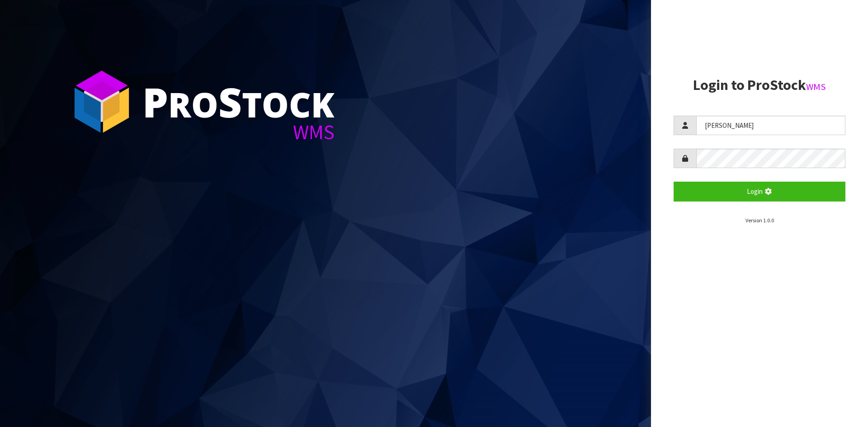  What do you see at coordinates (239, 132) in the screenshot?
I see `div: WMS` at bounding box center [239, 132].